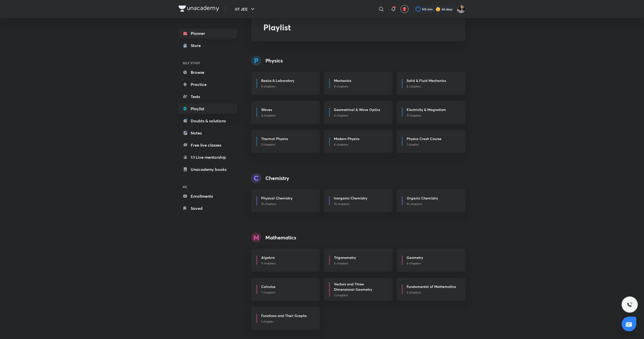  Describe the element at coordinates (208, 72) in the screenshot. I see `a: Browse` at that location.